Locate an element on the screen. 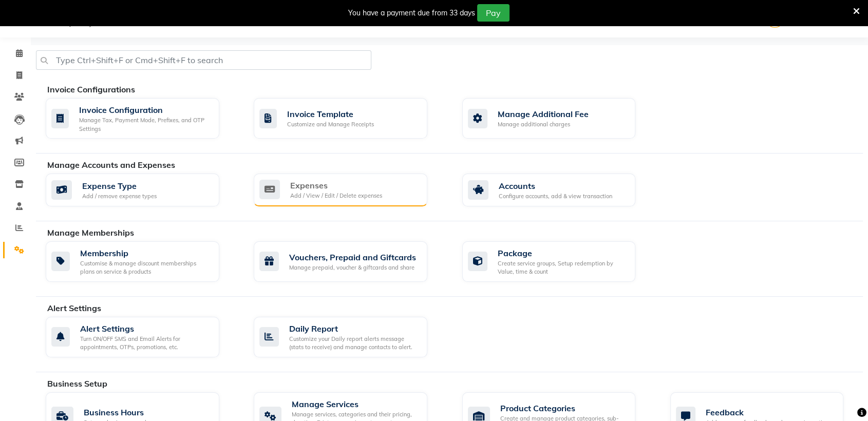 Image resolution: width=868 pixels, height=421 pixels. div: Vouchers, Prepaid and Giftcards is located at coordinates (352, 257).